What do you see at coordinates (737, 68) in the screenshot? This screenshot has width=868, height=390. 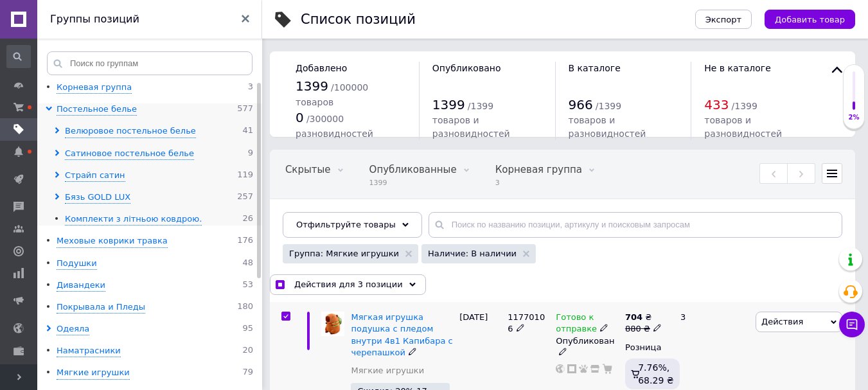 I see `span: Не в каталоге` at bounding box center [737, 68].